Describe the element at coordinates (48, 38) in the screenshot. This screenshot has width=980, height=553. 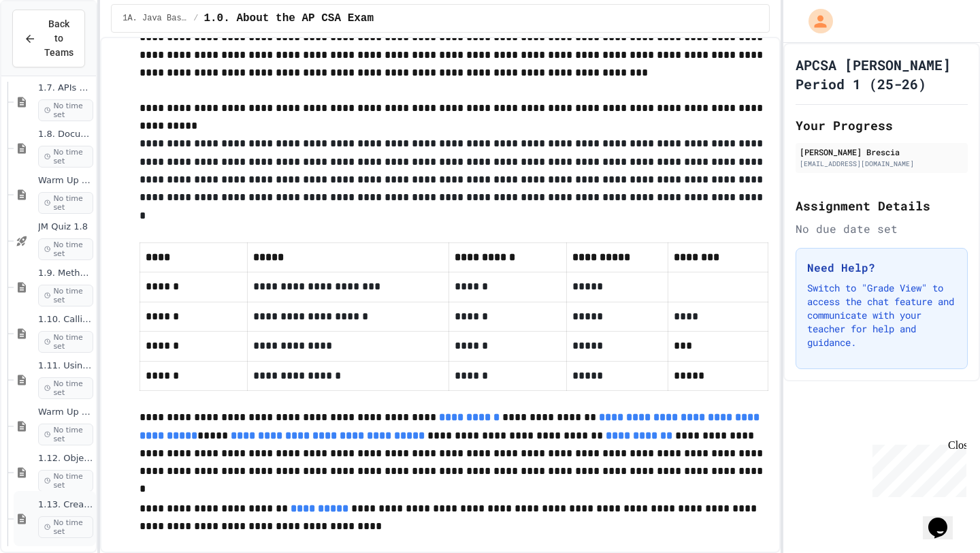
I see `button: Back to Teams` at that location.